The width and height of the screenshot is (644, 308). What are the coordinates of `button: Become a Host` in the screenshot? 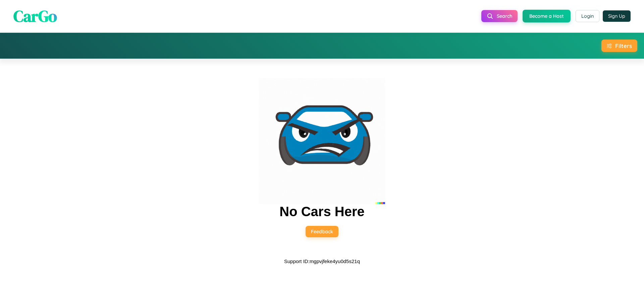 It's located at (546, 16).